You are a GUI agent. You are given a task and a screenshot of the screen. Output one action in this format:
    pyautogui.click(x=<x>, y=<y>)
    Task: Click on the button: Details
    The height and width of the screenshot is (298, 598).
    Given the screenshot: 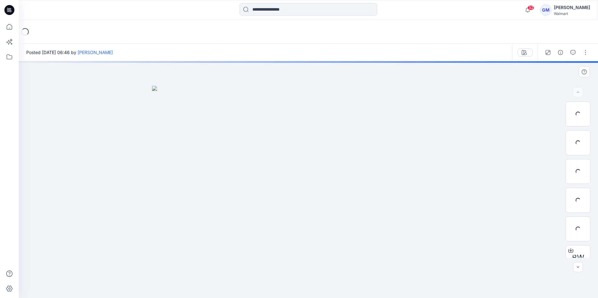 What is the action you would take?
    pyautogui.click(x=560, y=53)
    